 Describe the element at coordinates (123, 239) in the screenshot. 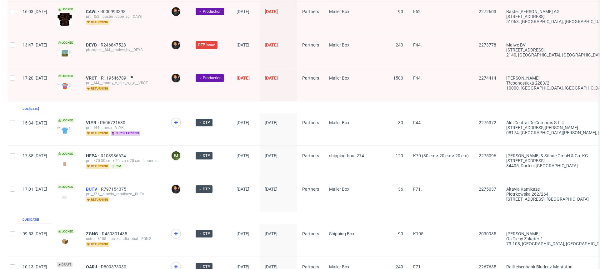

I see `div: ostro__k105__tba_klaudia_obal__ZGNG` at that location.